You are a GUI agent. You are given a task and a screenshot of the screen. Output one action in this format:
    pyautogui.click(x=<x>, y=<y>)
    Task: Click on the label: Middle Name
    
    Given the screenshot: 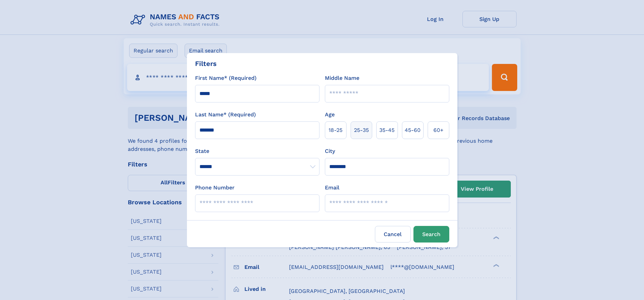 What is the action you would take?
    pyautogui.click(x=342, y=78)
    